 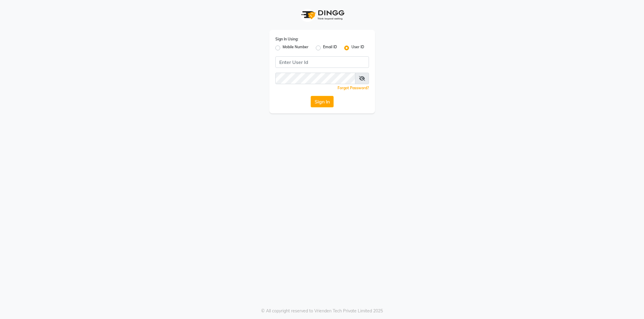 What do you see at coordinates (353, 88) in the screenshot?
I see `a: Forgot Password?` at bounding box center [353, 88].